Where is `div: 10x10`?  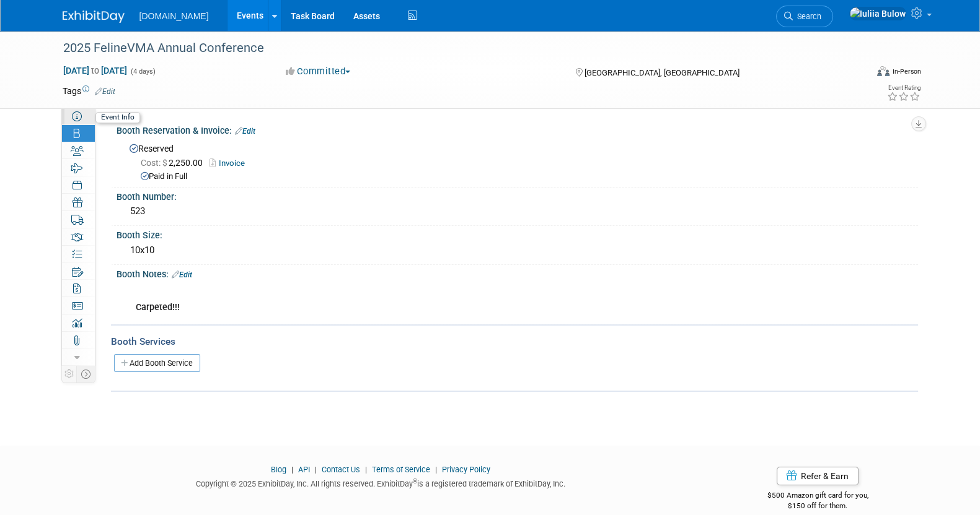
div: 10x10 is located at coordinates (517, 251).